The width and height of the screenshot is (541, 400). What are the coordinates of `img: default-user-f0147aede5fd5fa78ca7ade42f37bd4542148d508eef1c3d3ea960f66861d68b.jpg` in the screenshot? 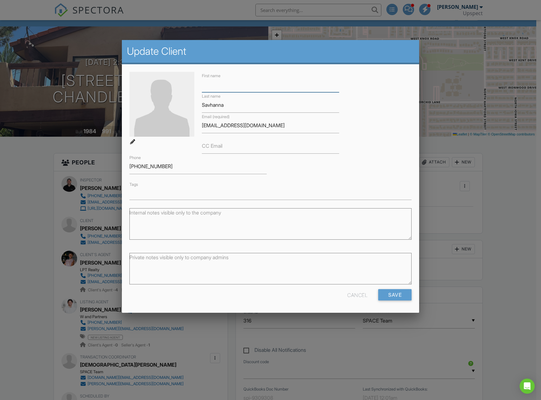 It's located at (162, 104).